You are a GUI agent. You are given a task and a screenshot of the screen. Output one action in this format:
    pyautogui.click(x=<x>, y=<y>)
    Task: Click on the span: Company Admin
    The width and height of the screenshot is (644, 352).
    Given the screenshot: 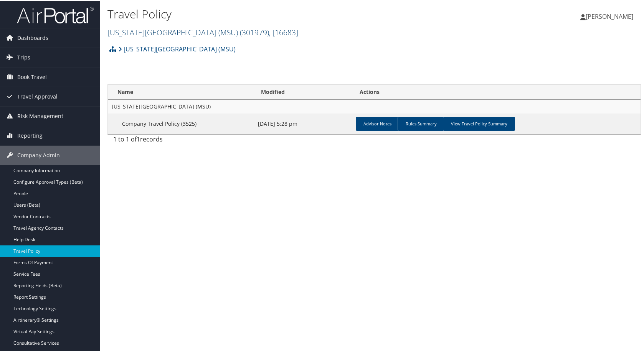 What is the action you would take?
    pyautogui.click(x=38, y=154)
    